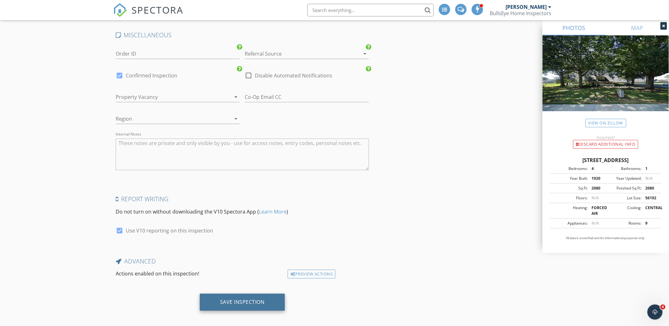  I want to click on div: Heating:, so click(569, 211).